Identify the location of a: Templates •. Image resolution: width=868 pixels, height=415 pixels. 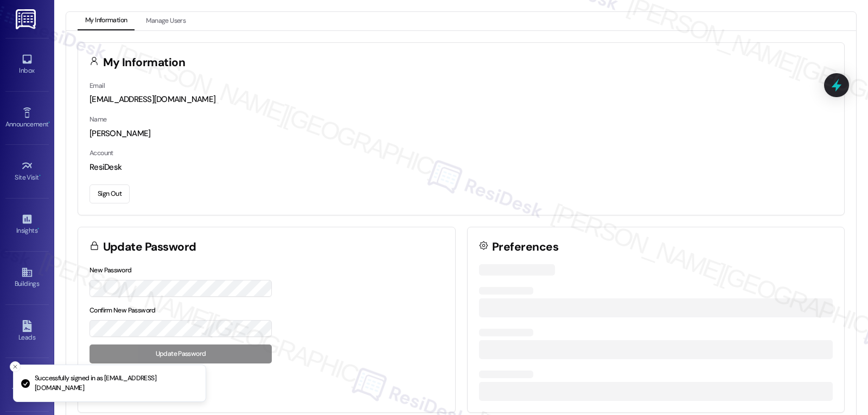
(27, 384).